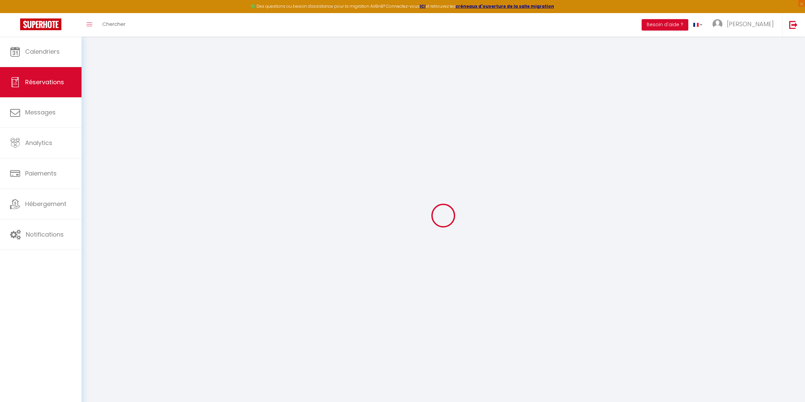  What do you see at coordinates (793, 24) in the screenshot?
I see `img: logout` at bounding box center [793, 24].